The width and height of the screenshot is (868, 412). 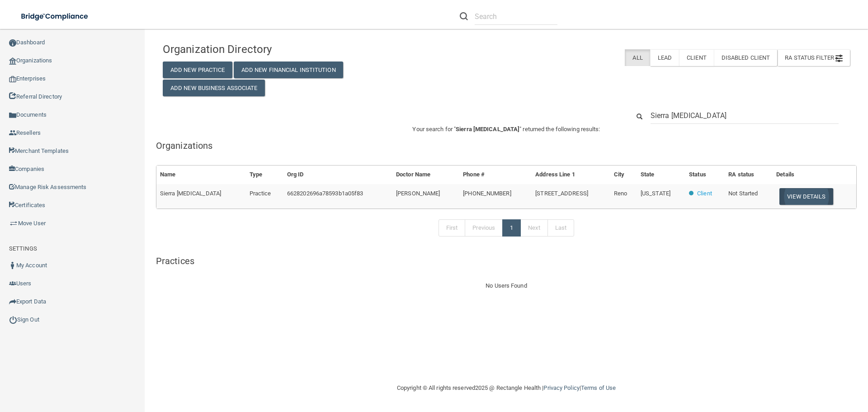 What do you see at coordinates (704, 193) in the screenshot?
I see `p: Client` at bounding box center [704, 193].